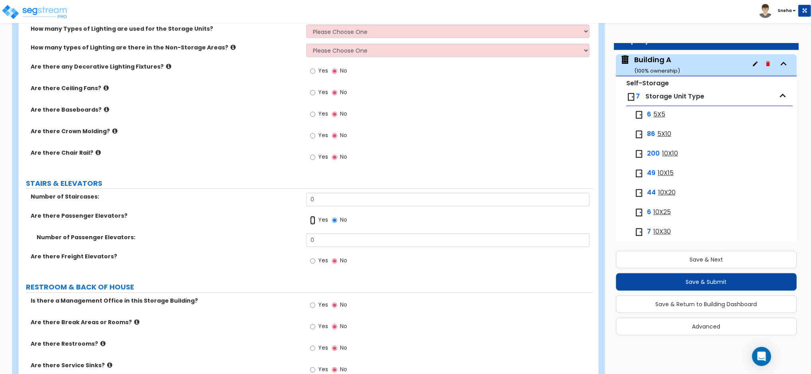 The image size is (811, 374). What do you see at coordinates (165, 197) in the screenshot?
I see `label: Number of Staircases:` at bounding box center [165, 197].